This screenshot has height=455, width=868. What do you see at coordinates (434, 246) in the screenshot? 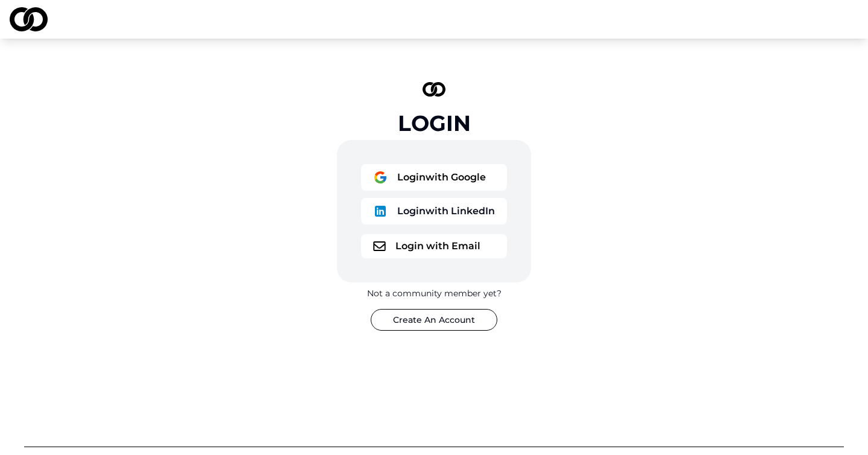
I see `button: logoLogin with Email` at bounding box center [434, 246].